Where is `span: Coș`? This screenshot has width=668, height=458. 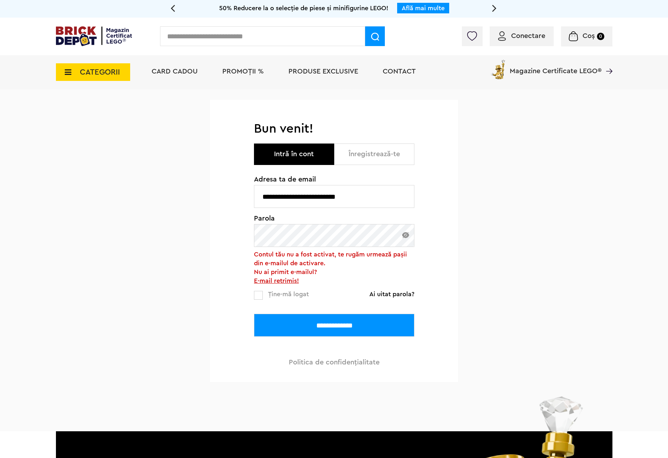 span: Coș is located at coordinates (588, 36).